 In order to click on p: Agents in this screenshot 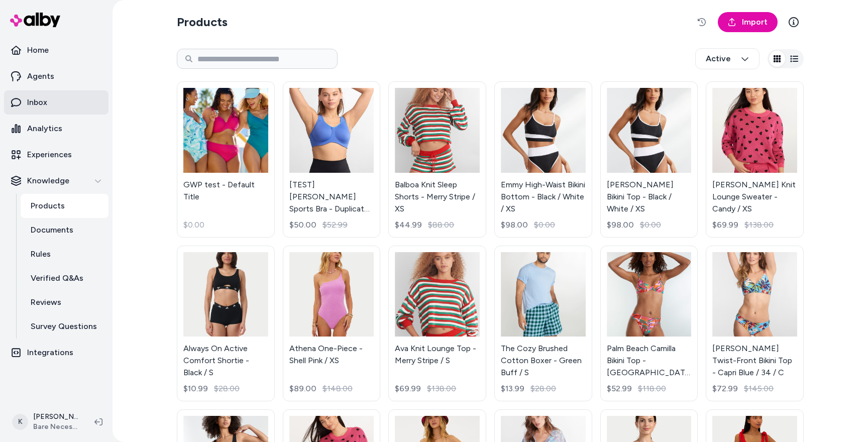, I will do `click(41, 77)`.